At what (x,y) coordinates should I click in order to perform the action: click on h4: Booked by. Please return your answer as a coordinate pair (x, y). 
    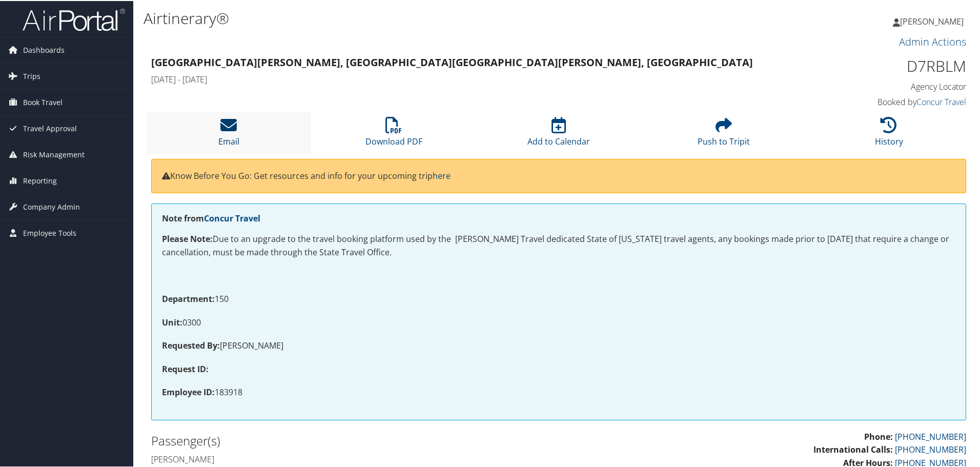
    Looking at the image, I should click on (870, 101).